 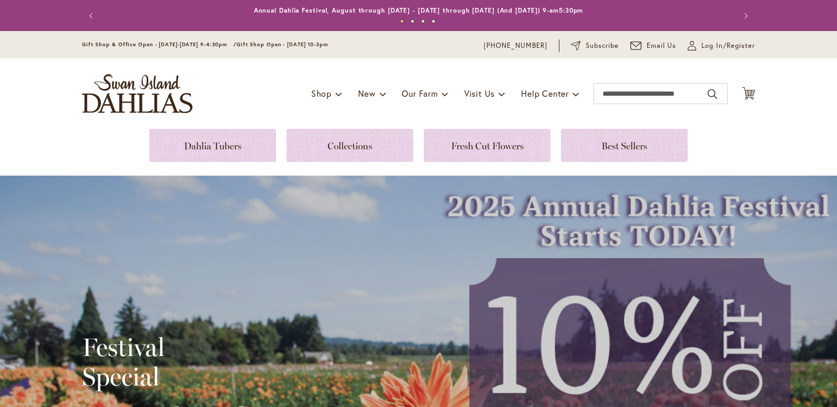 I want to click on h2: Festival Special, so click(x=218, y=362).